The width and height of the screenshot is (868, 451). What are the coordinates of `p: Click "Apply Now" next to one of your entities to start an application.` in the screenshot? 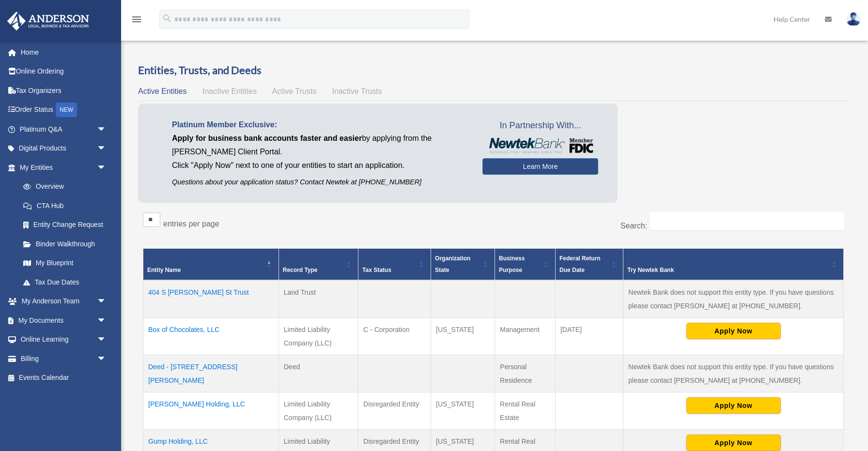 It's located at (320, 165).